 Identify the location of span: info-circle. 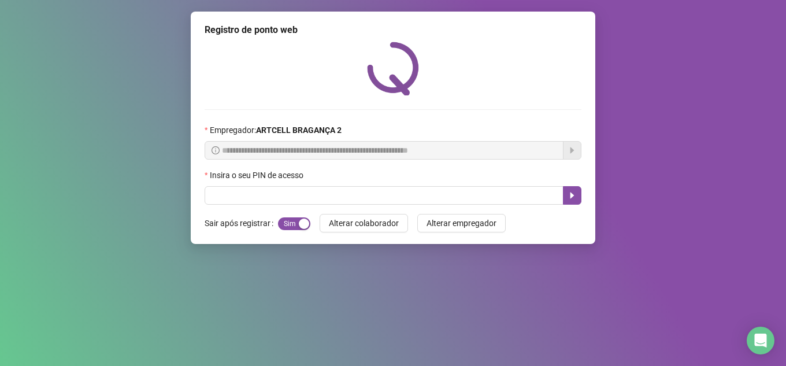
(216, 150).